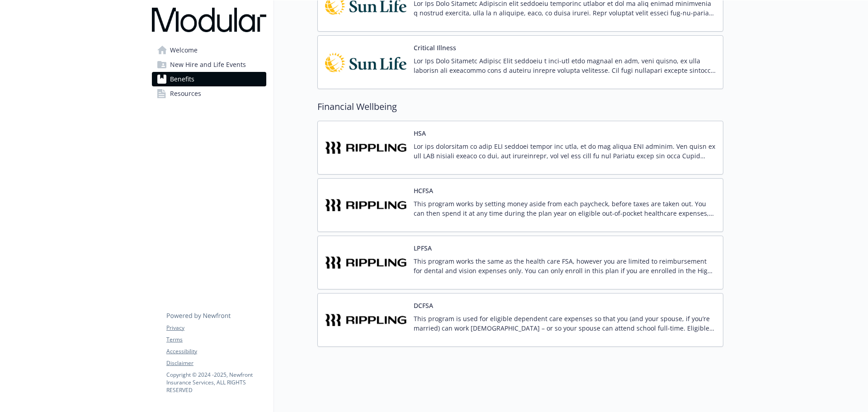 This screenshot has height=412, width=868. I want to click on span: Resources, so click(186, 93).